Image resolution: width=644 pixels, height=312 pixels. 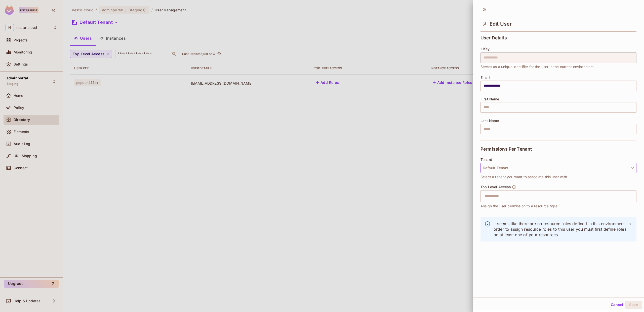 I want to click on span: Top Level Access, so click(x=496, y=187).